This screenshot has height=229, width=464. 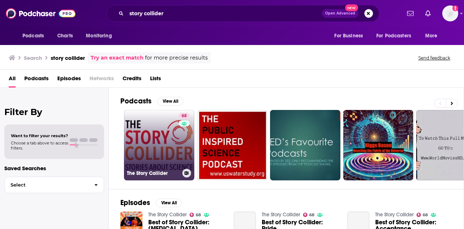 I want to click on div: Search podcasts, credits, & more..., so click(x=243, y=13).